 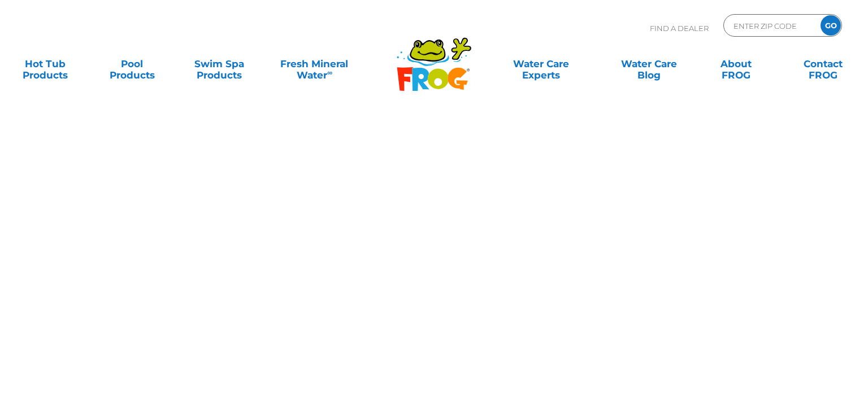 What do you see at coordinates (315, 64) in the screenshot?
I see `a: Fresh MineralWater∞` at bounding box center [315, 64].